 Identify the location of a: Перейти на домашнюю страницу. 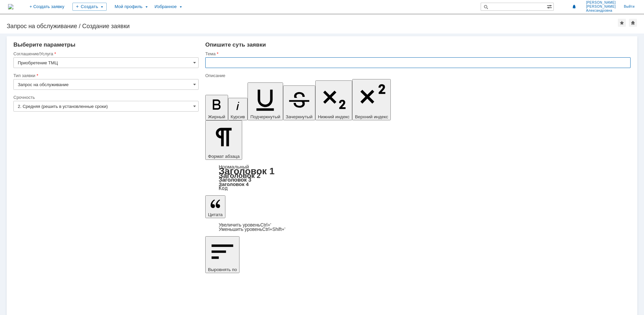
(11, 7).